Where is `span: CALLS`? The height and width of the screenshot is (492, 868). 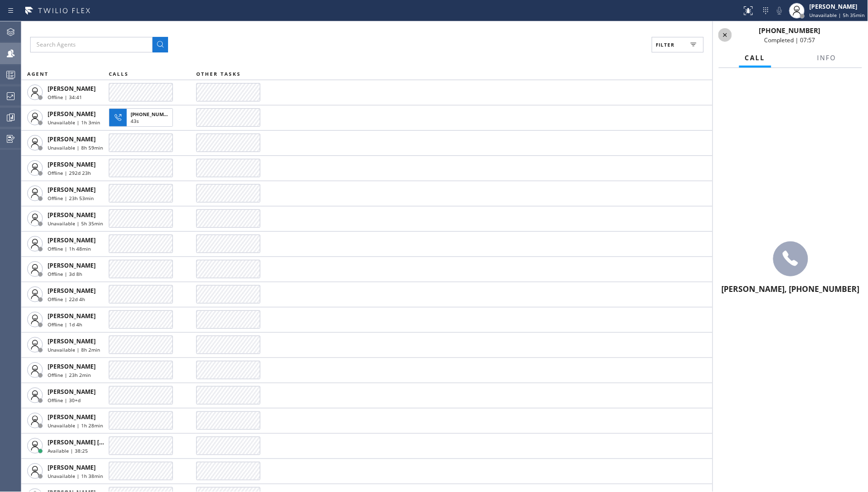 span: CALLS is located at coordinates (119, 74).